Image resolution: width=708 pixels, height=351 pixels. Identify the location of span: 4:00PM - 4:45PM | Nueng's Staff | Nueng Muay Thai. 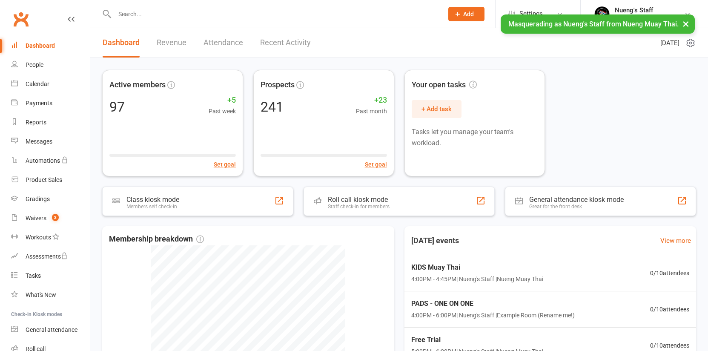
(477, 279).